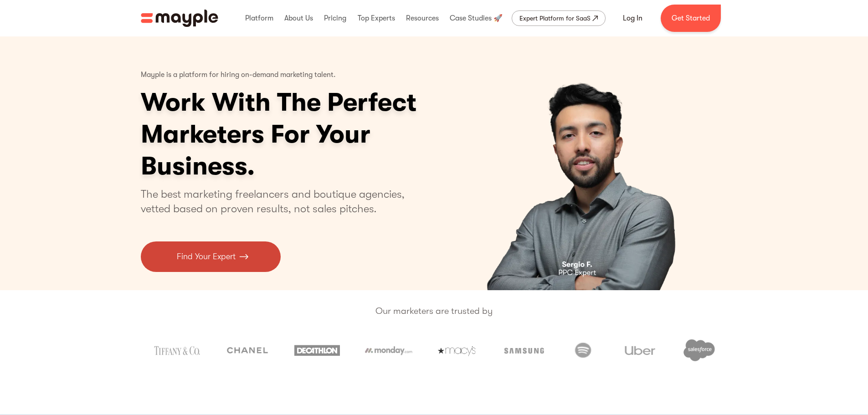  Describe the element at coordinates (632, 18) in the screenshot. I see `a: Log In` at that location.